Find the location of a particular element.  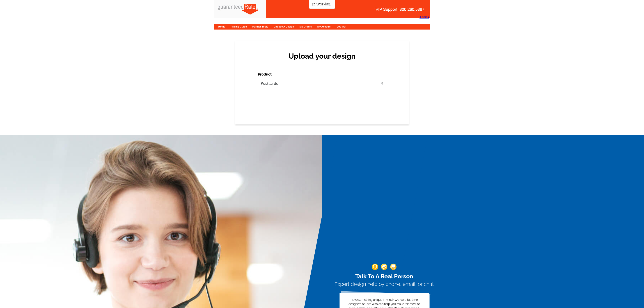

h2: Talk To A Real Person is located at coordinates (384, 276).